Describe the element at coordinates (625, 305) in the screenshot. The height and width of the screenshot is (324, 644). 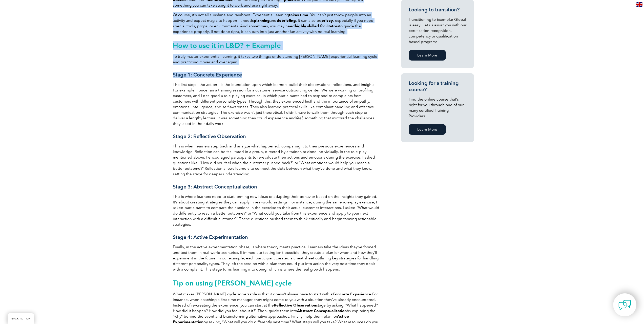
I see `img: contact-chat.png` at that location.